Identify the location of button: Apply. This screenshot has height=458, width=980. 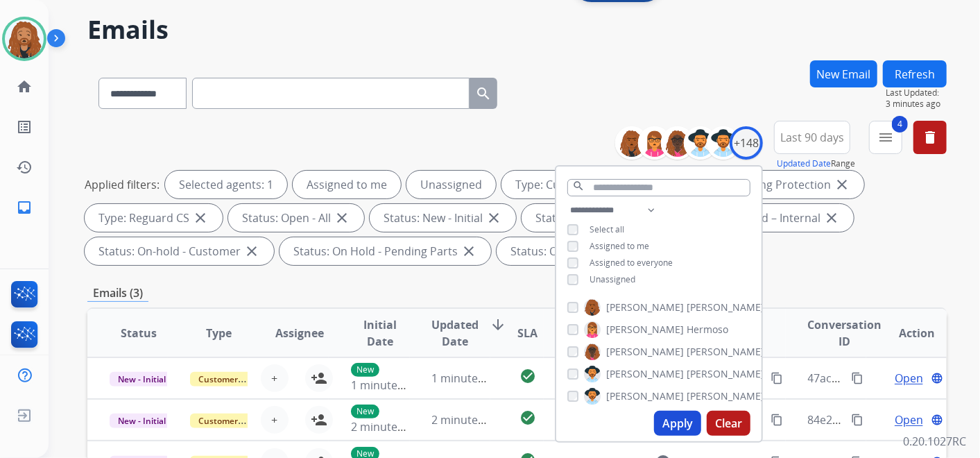
(678, 423).